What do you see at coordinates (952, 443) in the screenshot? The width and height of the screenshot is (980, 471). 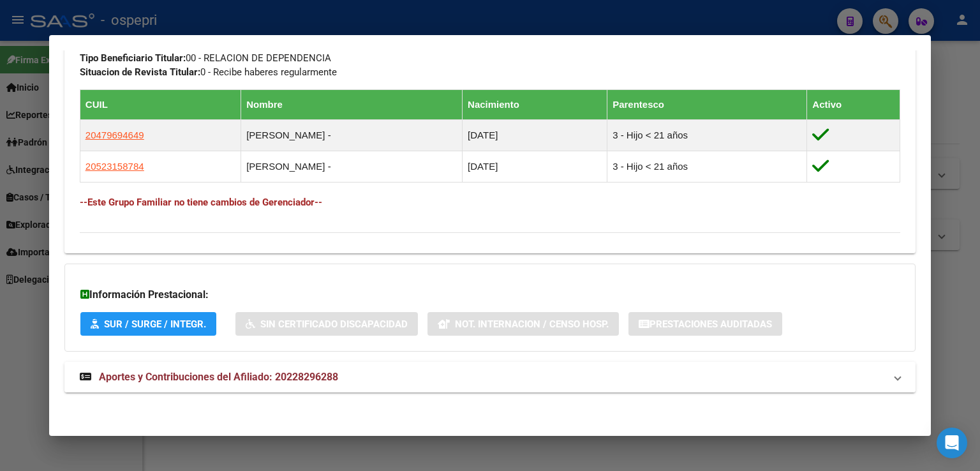 I see `div: Open Intercom Messenger` at bounding box center [952, 443].